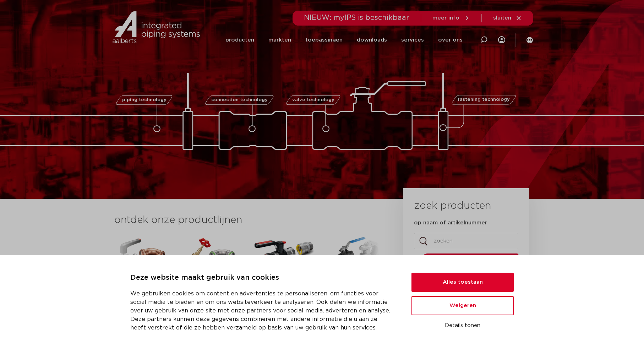 This screenshot has width=644, height=349. Describe the element at coordinates (356, 18) in the screenshot. I see `span: NIEUW: myIPS is beschikbaar` at that location.